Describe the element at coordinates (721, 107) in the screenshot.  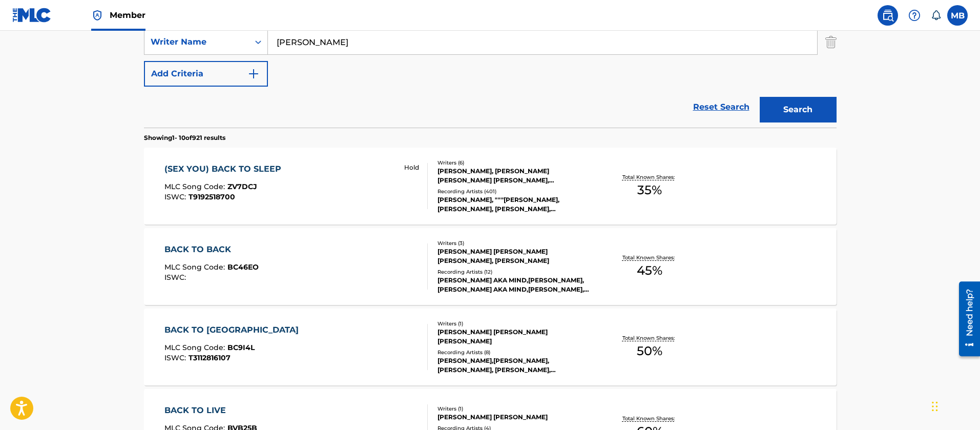
I see `a: Reset Search` at that location.